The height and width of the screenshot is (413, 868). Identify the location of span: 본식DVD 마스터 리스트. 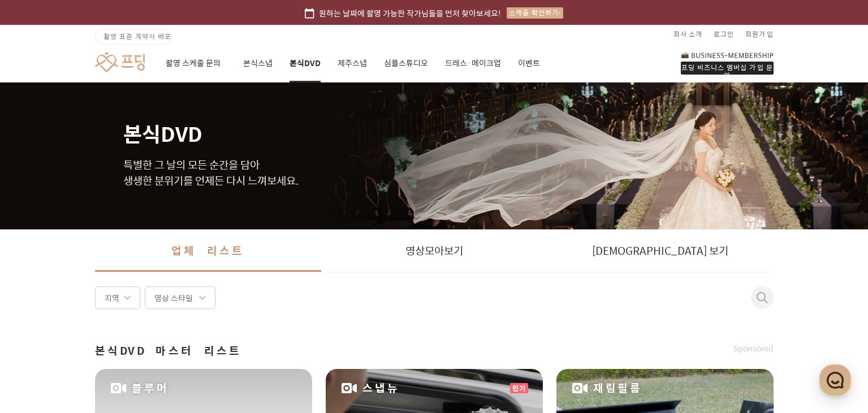
(168, 351).